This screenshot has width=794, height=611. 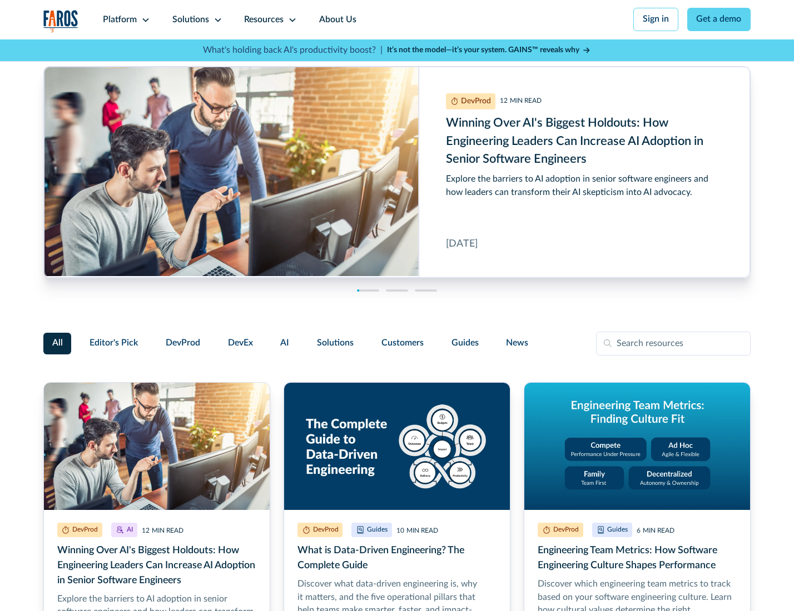 I want to click on span: Solutions, so click(x=335, y=343).